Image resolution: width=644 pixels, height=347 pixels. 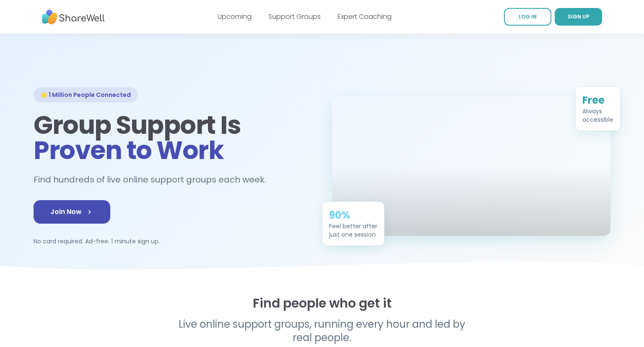 I want to click on a: LOG IN, so click(x=528, y=17).